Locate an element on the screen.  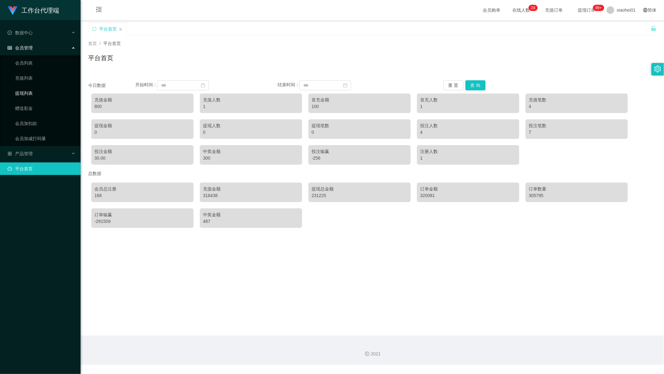
i: 图标: appstore-o is located at coordinates (10, 154).